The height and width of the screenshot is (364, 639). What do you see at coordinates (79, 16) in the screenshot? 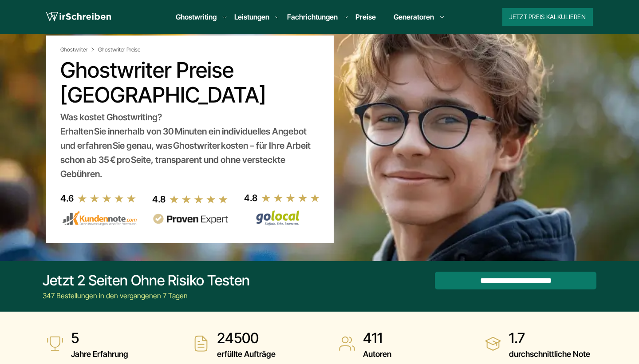
I see `img: logo wirschreiben` at bounding box center [79, 16].